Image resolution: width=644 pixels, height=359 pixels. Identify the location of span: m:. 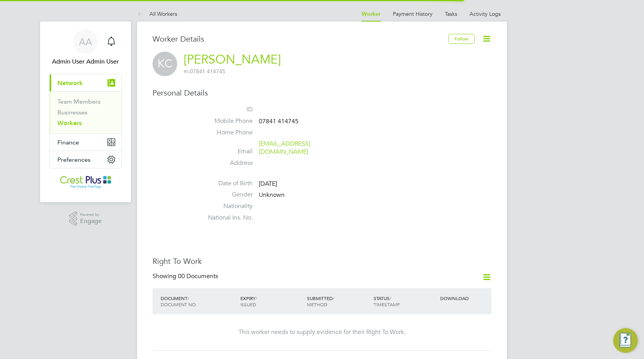
(187, 71).